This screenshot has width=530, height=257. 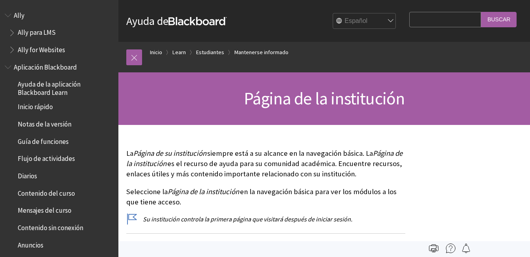 What do you see at coordinates (46, 191) in the screenshot?
I see `span: Contenido del curso` at bounding box center [46, 191].